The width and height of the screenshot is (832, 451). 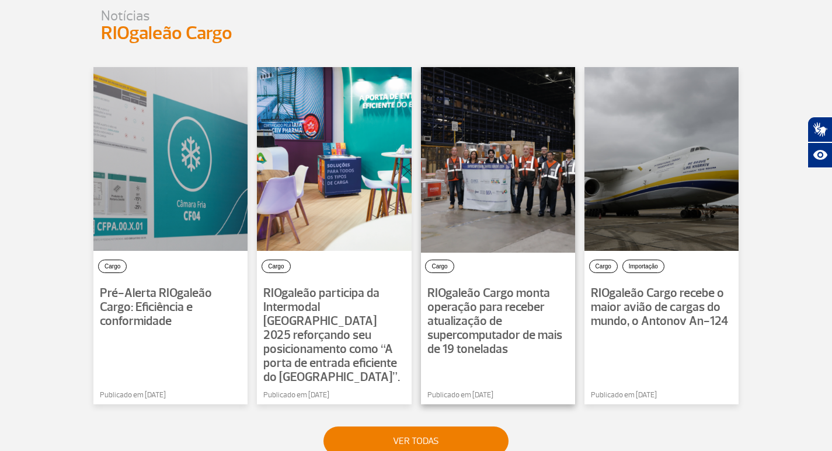 What do you see at coordinates (494, 321) in the screenshot?
I see `span: RIOgaleão Cargo monta operação para receber atualização de supercomputador de mais de 19 toneladas` at bounding box center [494, 321].